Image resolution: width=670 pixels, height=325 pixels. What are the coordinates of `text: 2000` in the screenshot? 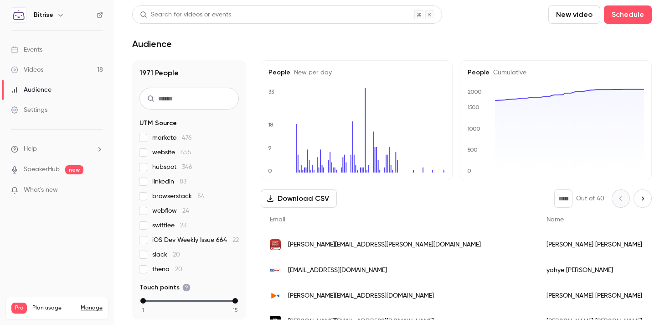 It's located at (475, 92).